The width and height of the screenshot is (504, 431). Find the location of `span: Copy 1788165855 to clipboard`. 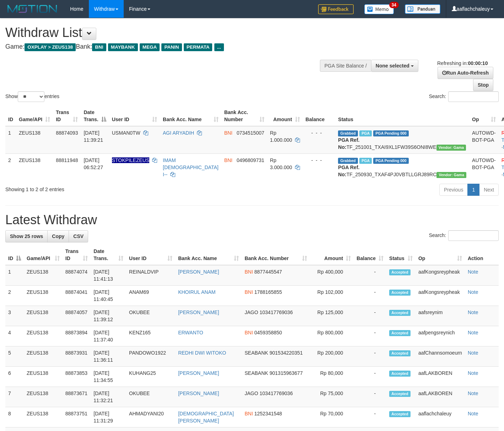

span: Copy 1788165855 to clipboard is located at coordinates (268, 292).